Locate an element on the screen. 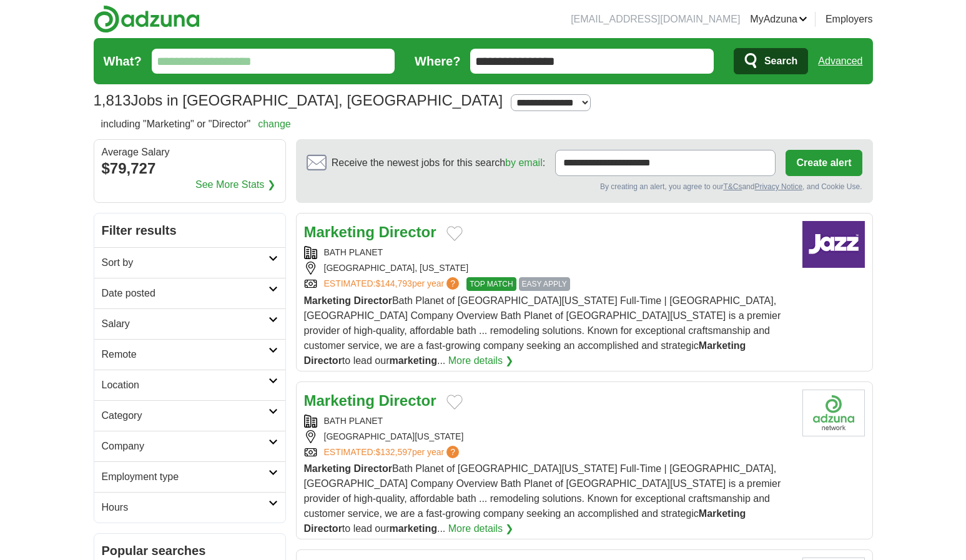 The image size is (966, 560). div: $79,727 is located at coordinates (190, 169).